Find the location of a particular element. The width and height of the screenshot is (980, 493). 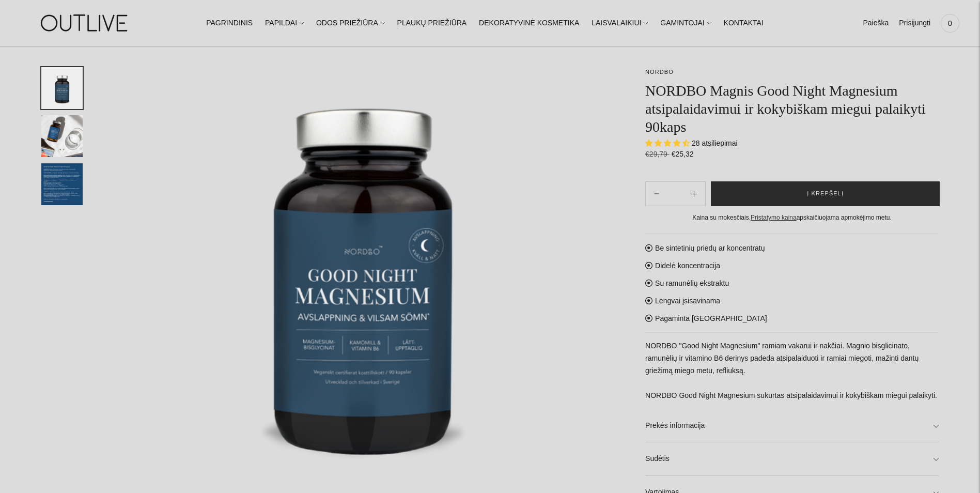

span: 0 is located at coordinates (950, 23).